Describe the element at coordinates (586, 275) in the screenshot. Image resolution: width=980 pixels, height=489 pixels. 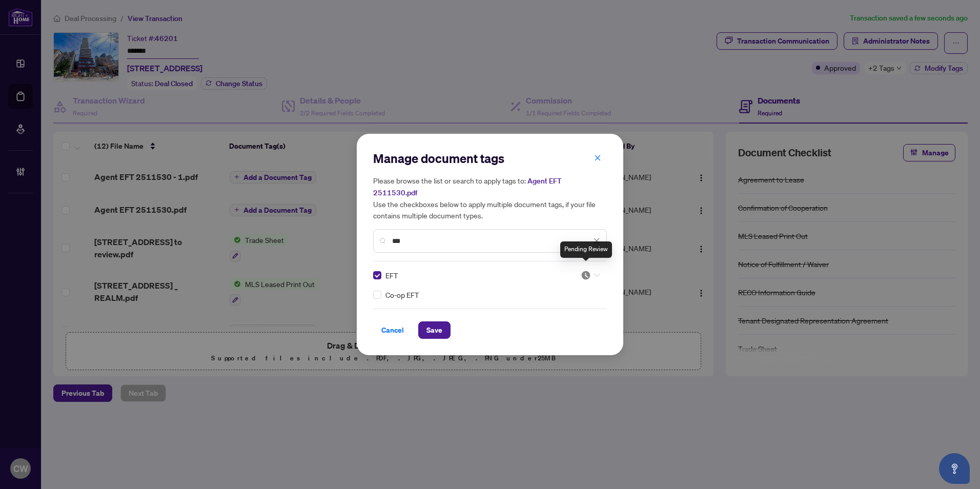
I see `img: status` at that location.